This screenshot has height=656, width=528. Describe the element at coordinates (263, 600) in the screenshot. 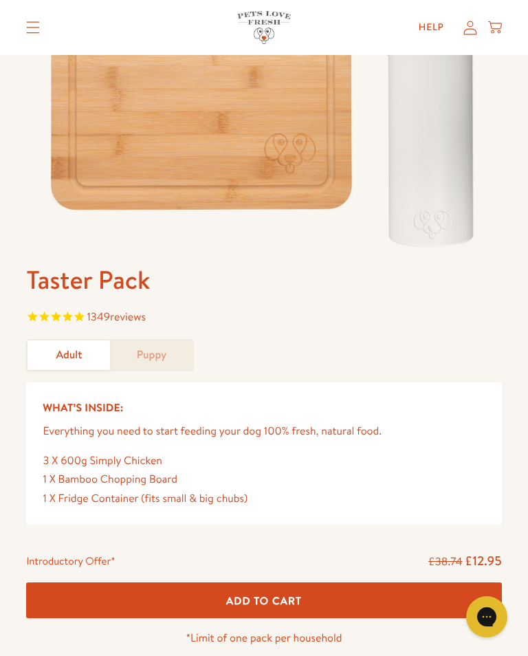

I see `button: Add To Cart` at that location.